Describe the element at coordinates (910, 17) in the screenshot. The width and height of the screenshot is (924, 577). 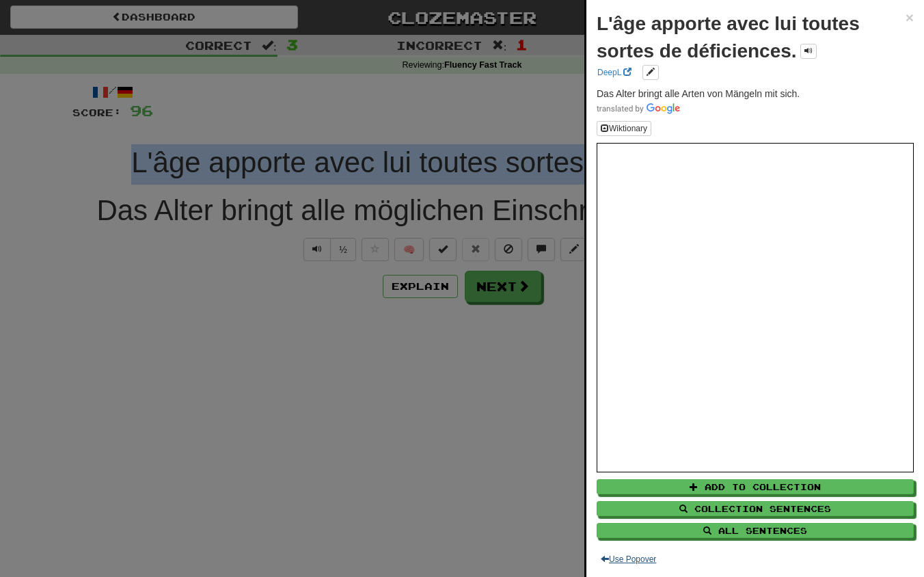
I see `button: Close` at that location.